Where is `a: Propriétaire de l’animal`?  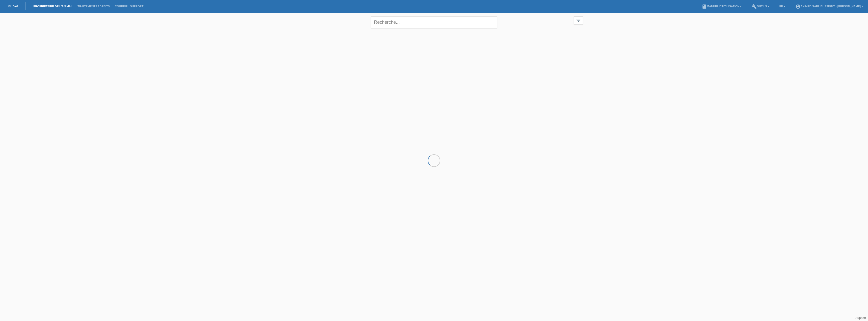 a: Propriétaire de l’animal is located at coordinates (52, 6).